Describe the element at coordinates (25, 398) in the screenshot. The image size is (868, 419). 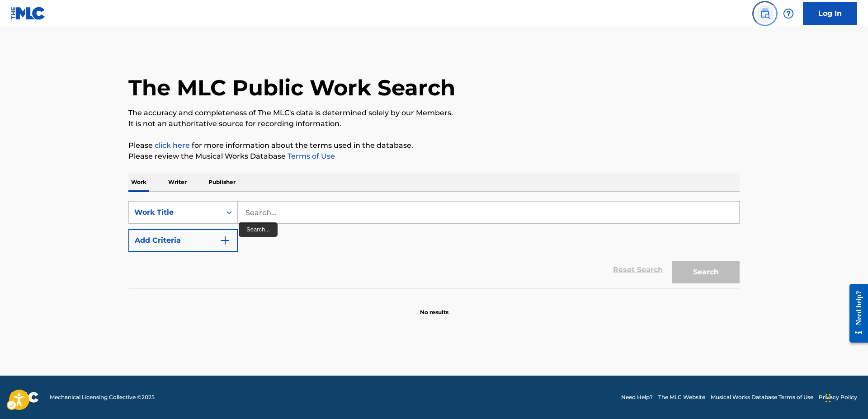
I see `img: logo` at that location.